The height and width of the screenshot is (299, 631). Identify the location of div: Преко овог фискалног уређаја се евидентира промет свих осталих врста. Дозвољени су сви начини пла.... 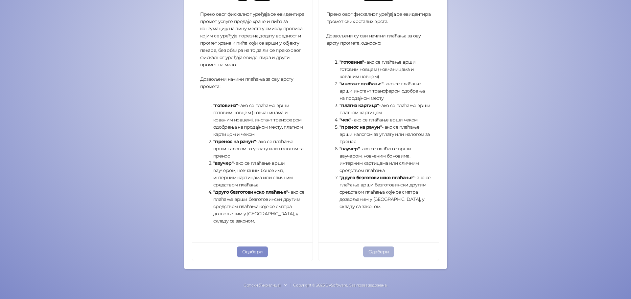
(379, 113).